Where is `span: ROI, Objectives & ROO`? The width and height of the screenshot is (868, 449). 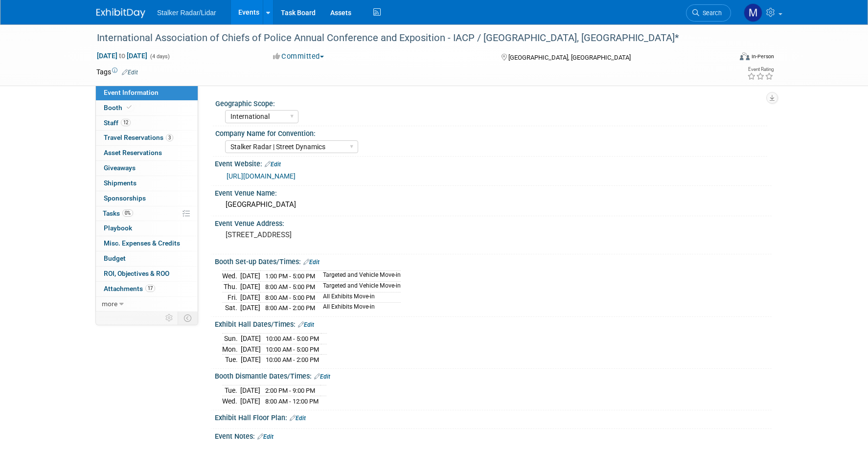 span: ROI, Objectives & ROO is located at coordinates (136, 273).